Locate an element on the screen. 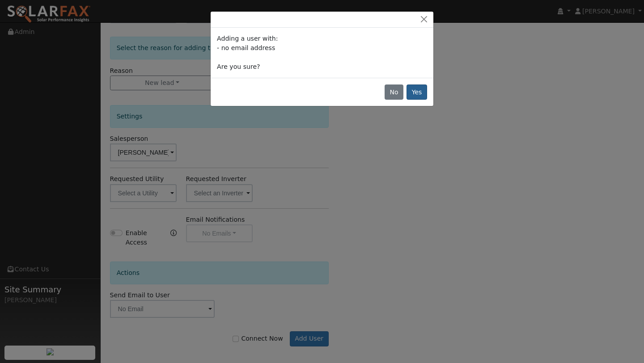 The height and width of the screenshot is (363, 644). button: Yes is located at coordinates (417, 92).